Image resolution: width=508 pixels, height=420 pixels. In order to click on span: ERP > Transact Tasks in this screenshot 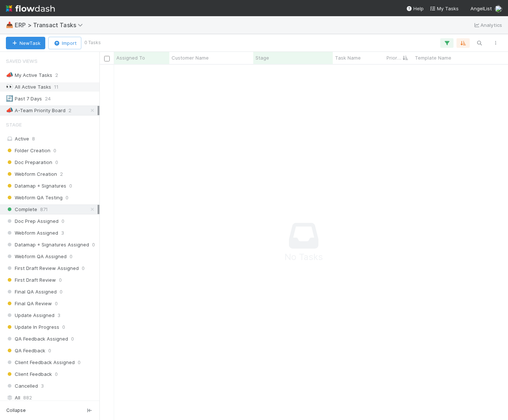, I will do `click(50, 25)`.